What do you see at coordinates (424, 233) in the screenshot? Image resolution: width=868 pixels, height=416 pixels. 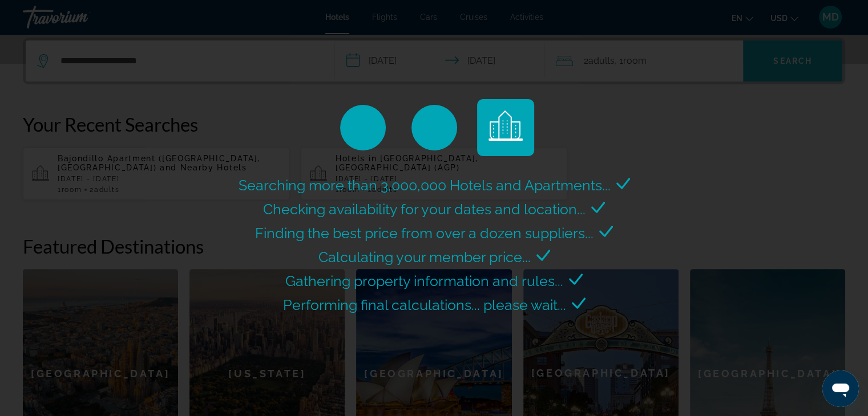 I see `span: Finding the best price from over a dozen suppliers...` at bounding box center [424, 233].